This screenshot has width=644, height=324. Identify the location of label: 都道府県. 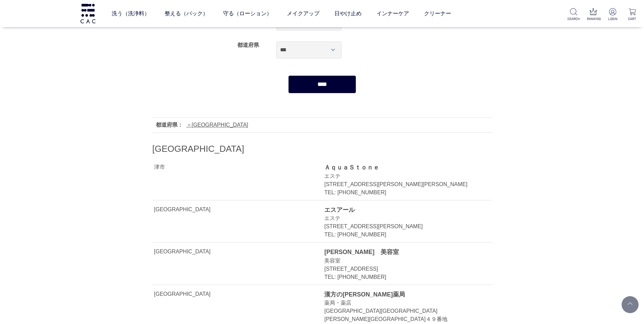
(248, 45).